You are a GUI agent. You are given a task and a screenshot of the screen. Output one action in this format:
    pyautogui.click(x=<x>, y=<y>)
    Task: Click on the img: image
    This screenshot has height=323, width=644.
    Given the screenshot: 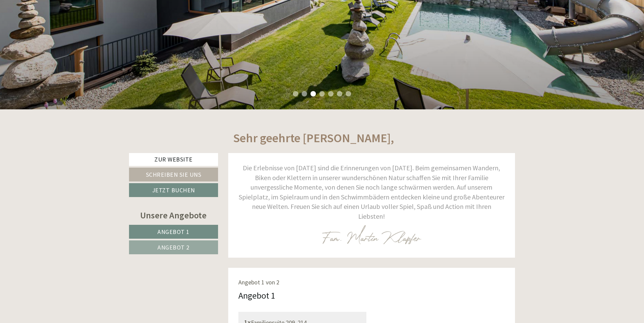 What is the action you would take?
    pyautogui.click(x=371, y=234)
    